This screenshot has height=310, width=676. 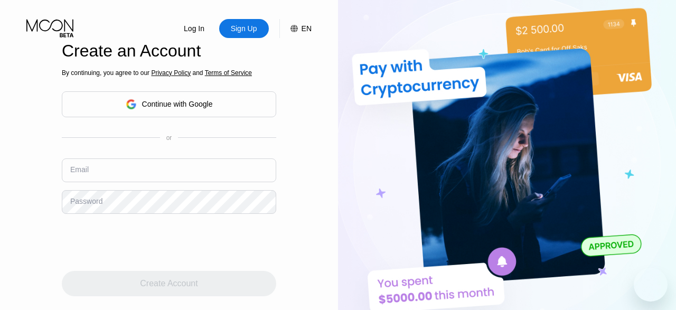 I want to click on span: Terms of Service, so click(x=228, y=73).